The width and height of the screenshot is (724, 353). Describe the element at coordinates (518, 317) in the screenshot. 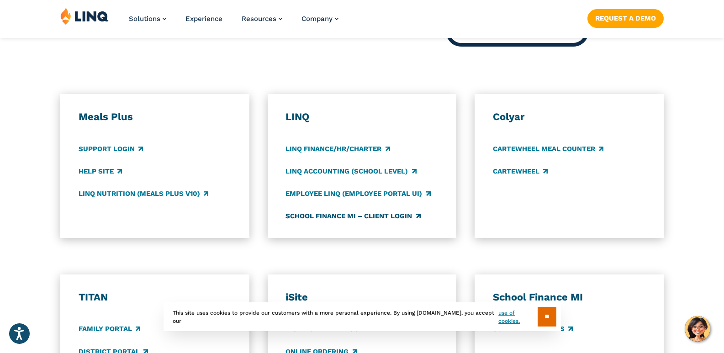

I see `a: use of cookies.` at that location.